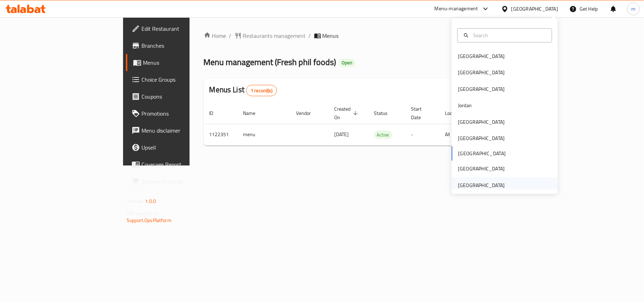  What do you see at coordinates (149, 220) in the screenshot?
I see `a: Support.OpsPlatform` at bounding box center [149, 220].